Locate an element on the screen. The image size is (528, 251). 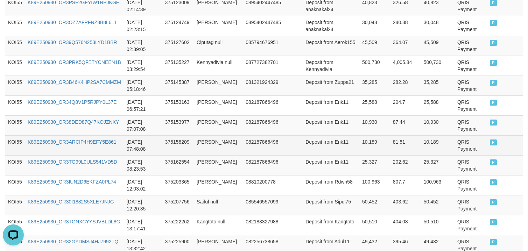
td: 085546557099 is located at coordinates (263, 205).